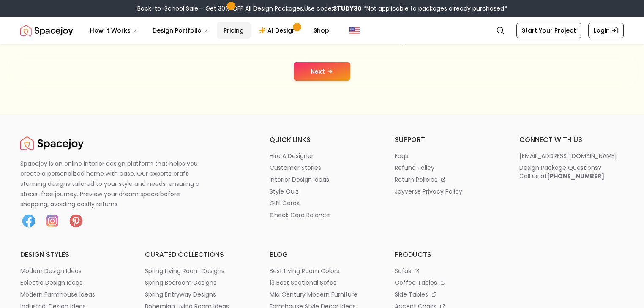 The height and width of the screenshot is (308, 644). What do you see at coordinates (321, 203) in the screenshot?
I see `a: gift cards` at bounding box center [321, 203].